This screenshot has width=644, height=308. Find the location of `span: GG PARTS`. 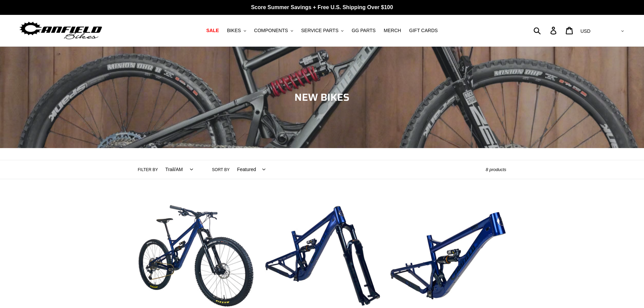

span: GG PARTS is located at coordinates (363, 31).